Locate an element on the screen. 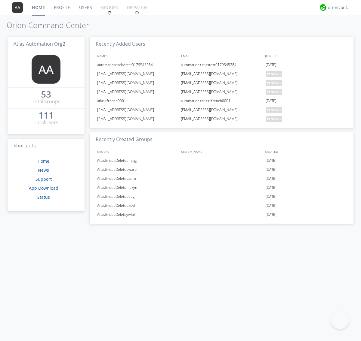 The width and height of the screenshot is (361, 341). a: 53 is located at coordinates (46, 95).